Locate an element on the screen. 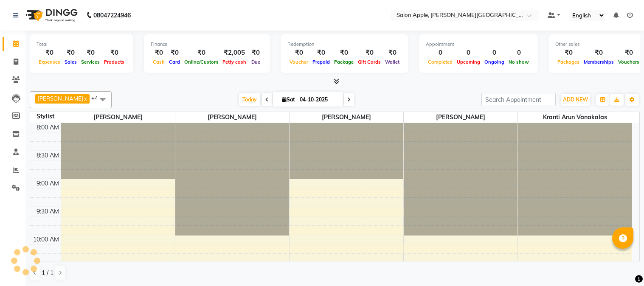 This screenshot has width=644, height=286. span: Memberships is located at coordinates (599, 62).